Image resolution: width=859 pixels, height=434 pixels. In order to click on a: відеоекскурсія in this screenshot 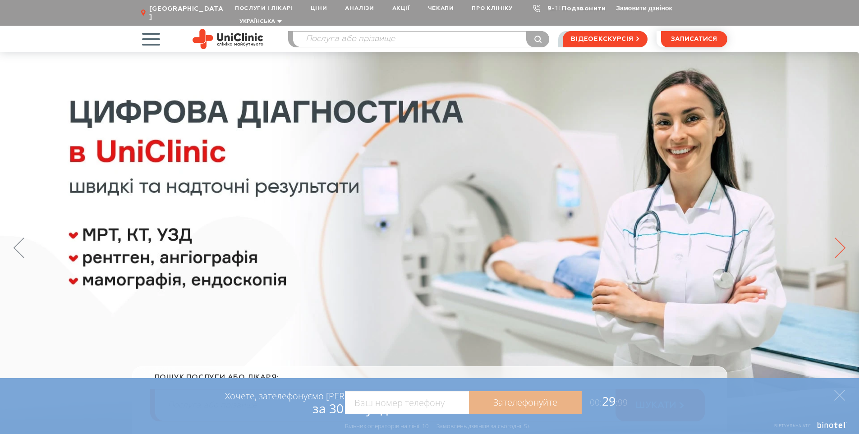, I will do `click(605, 39)`.